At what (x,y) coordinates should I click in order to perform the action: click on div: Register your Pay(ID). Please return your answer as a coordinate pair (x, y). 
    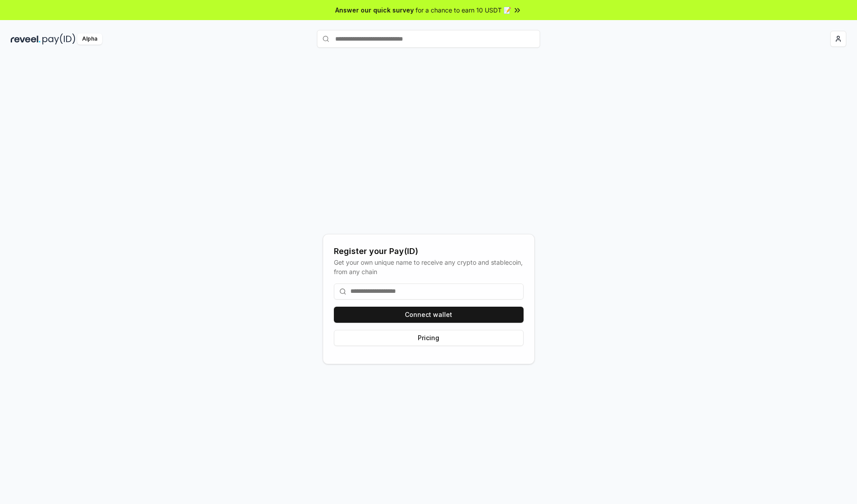
    Looking at the image, I should click on (429, 252).